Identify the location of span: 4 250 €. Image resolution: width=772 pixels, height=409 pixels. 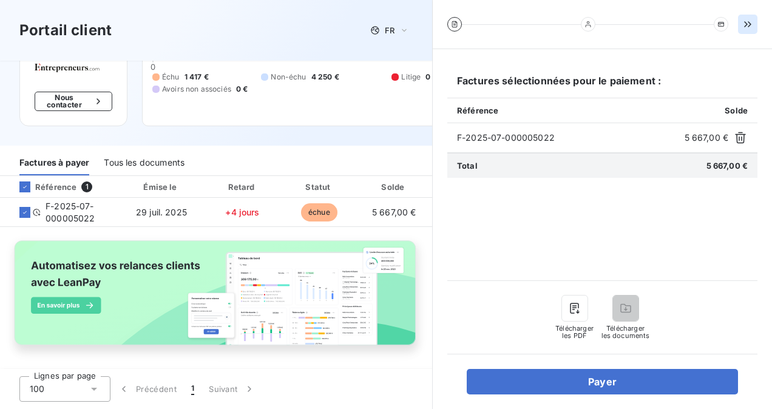
(325, 77).